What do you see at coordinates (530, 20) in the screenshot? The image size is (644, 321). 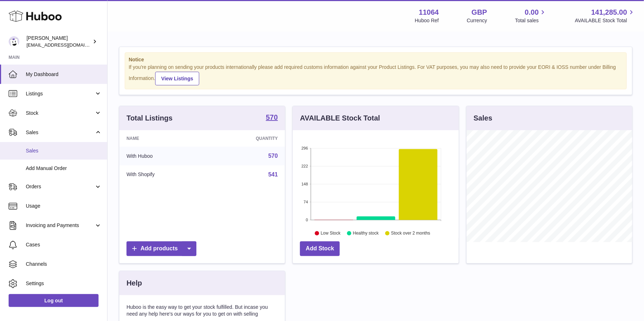 I see `span: Total sales` at bounding box center [530, 20].